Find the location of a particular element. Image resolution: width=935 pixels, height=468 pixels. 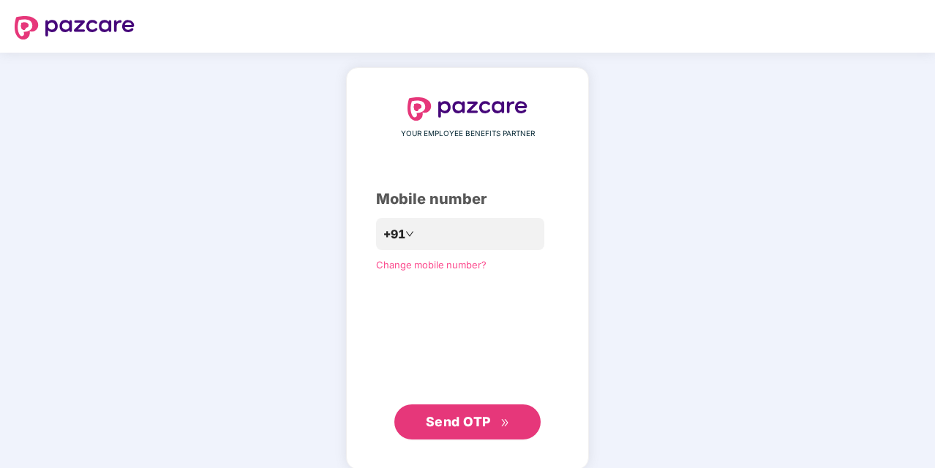

div: Mobile number is located at coordinates (468, 199).